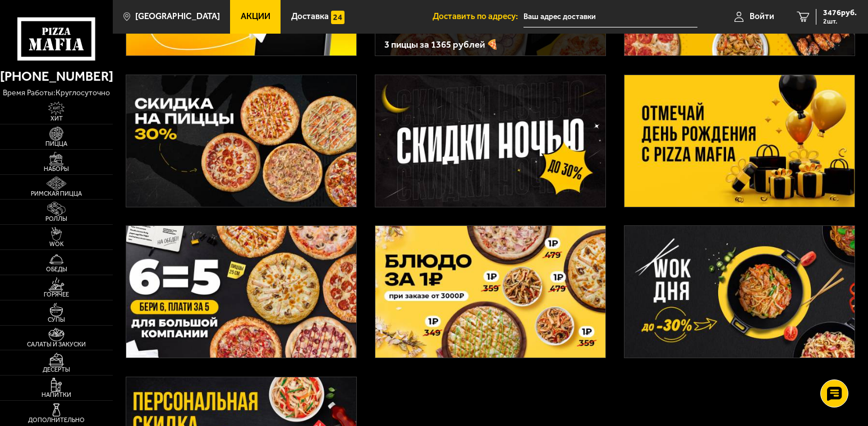 Image resolution: width=868 pixels, height=426 pixels. What do you see at coordinates (490, 44) in the screenshot?
I see `h3: 3 пиццы за 1365 рублей 🍕` at bounding box center [490, 44].